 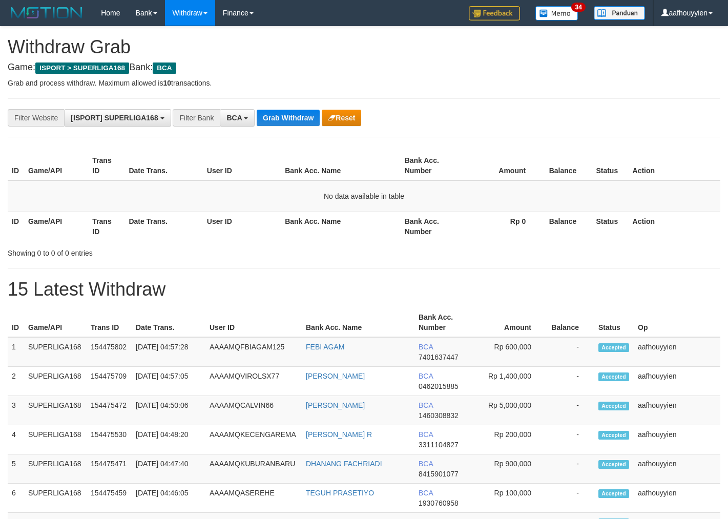 I want to click on td: 154475472, so click(x=109, y=410).